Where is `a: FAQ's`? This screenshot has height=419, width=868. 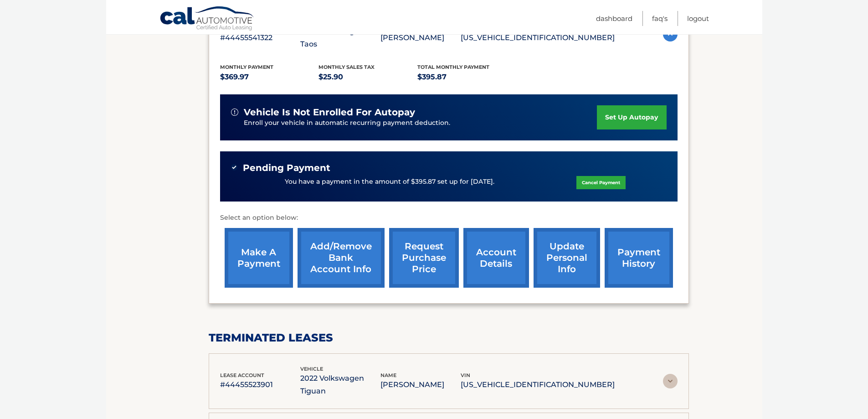 a: FAQ's is located at coordinates (660, 18).